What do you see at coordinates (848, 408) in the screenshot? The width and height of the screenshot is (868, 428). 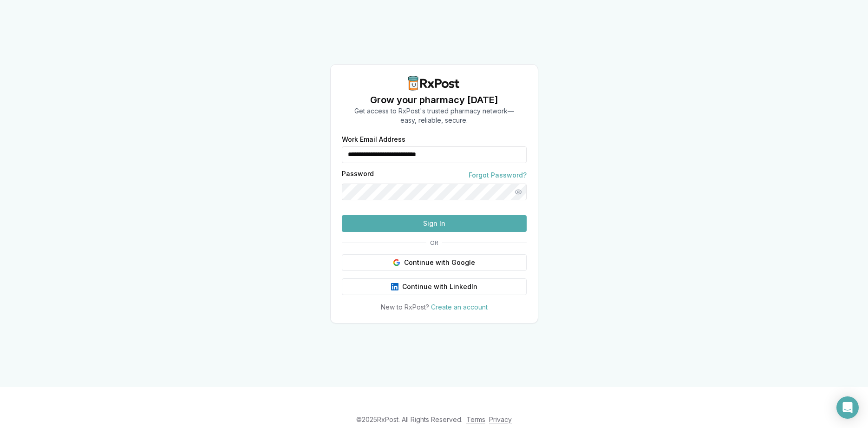 I see `div: Open Intercom Messenger` at bounding box center [848, 408].